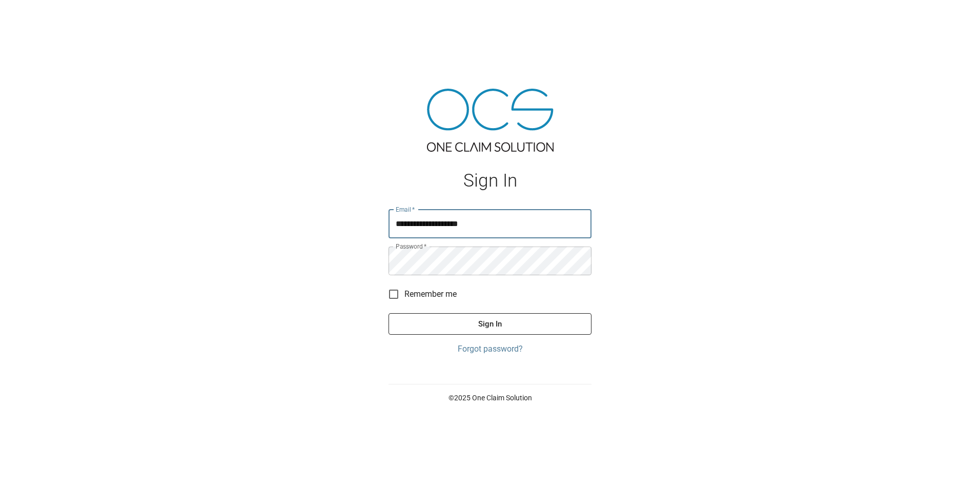  What do you see at coordinates (490, 349) in the screenshot?
I see `a: Forgot password?` at bounding box center [490, 349].